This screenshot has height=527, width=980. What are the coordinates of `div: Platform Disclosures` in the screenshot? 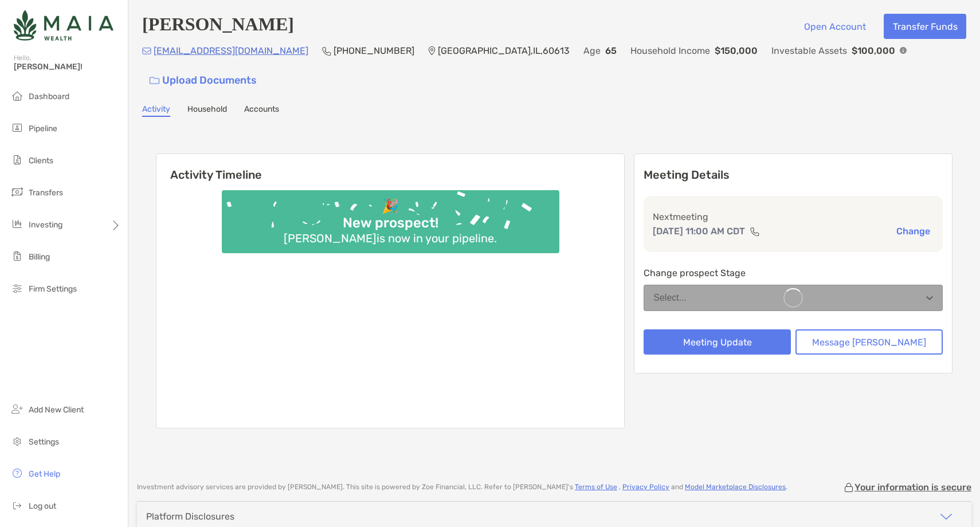 It's located at (190, 517).